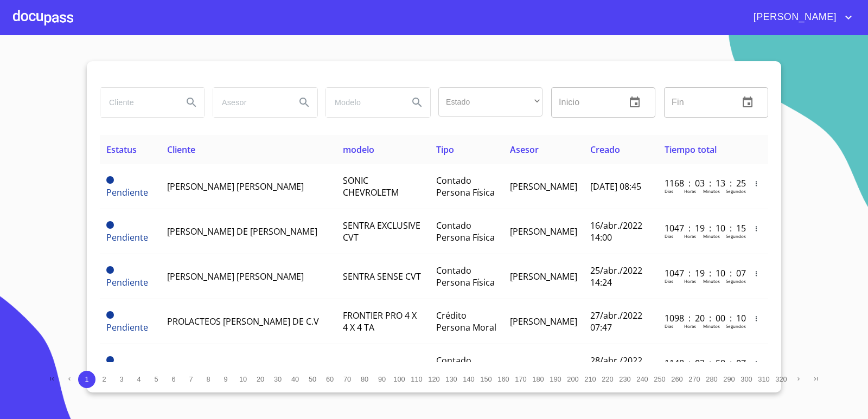  I want to click on span: SENTRA EXCLUSIVE CVT, so click(381, 232).